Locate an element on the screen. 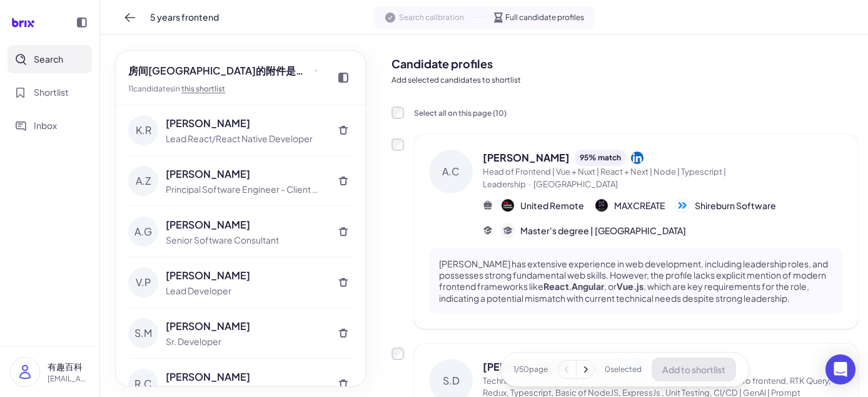 This screenshot has width=868, height=397. div: S.M is located at coordinates (143, 333).